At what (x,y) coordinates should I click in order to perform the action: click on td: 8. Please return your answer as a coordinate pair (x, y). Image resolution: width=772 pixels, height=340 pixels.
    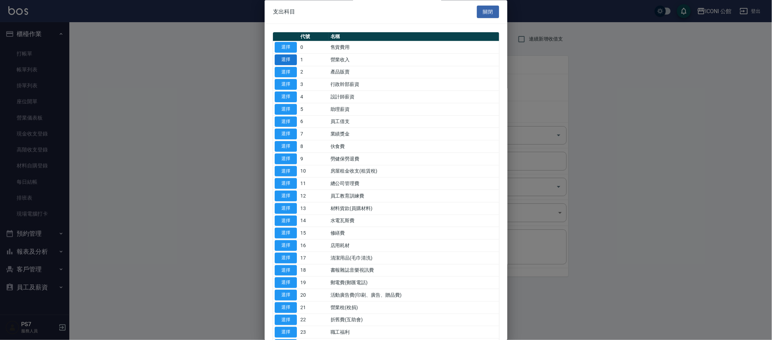
    Looking at the image, I should click on (313, 147).